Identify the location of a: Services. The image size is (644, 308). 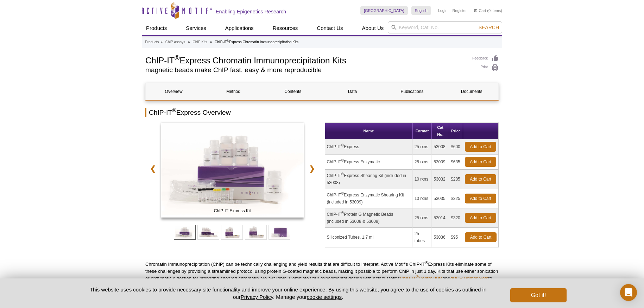
(196, 28).